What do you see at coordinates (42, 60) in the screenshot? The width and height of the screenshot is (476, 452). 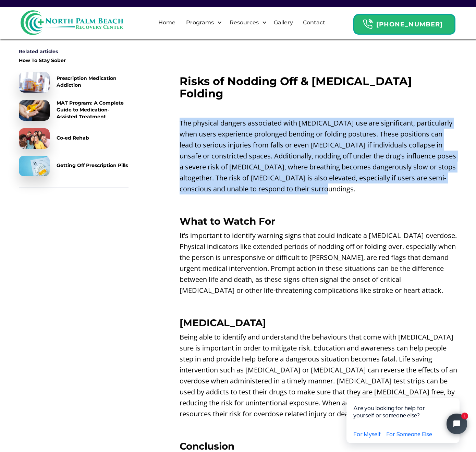 I see `div: How To Stay Sober` at bounding box center [42, 60].